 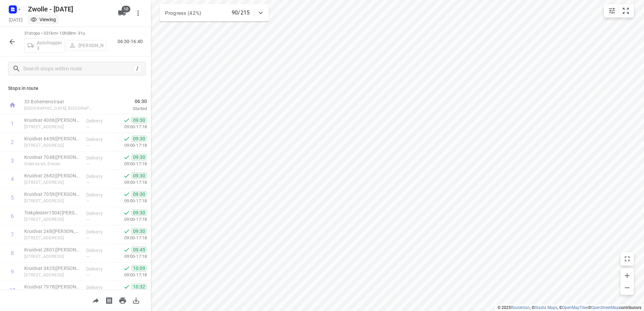 I want to click on a: Routetitan, so click(x=520, y=308).